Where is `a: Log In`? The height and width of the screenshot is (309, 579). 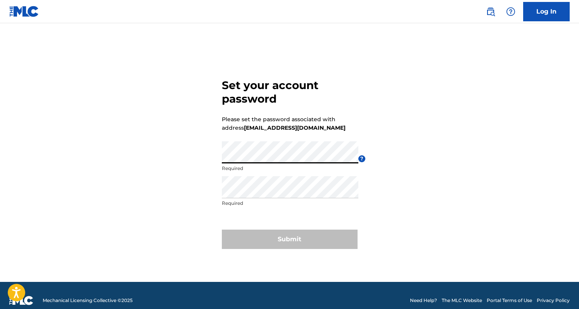
a: Log In is located at coordinates (546, 12).